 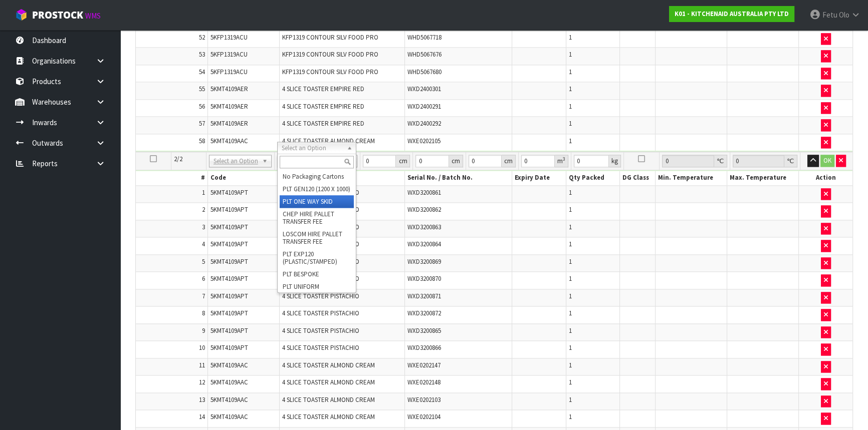 I want to click on button: OK, so click(x=827, y=160).